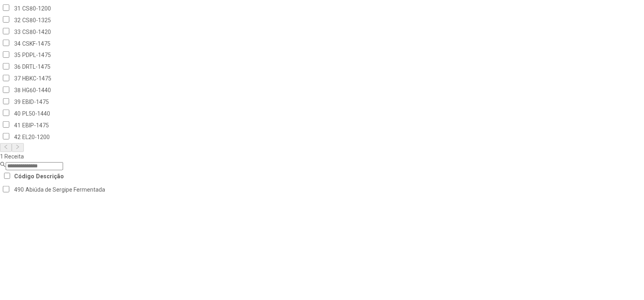  I want to click on td: 42, so click(18, 136).